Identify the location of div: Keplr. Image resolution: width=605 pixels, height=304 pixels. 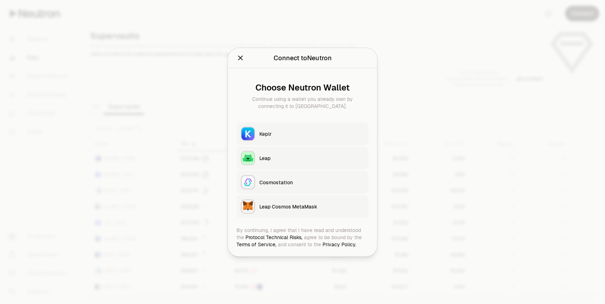
(312, 134).